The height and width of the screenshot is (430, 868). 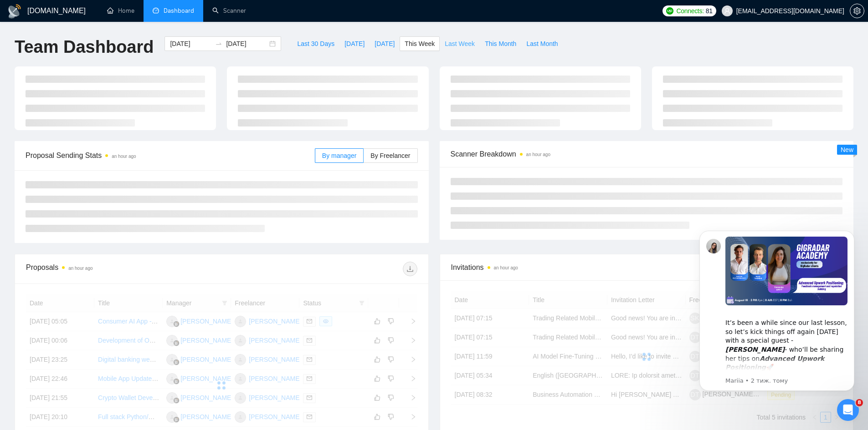 What do you see at coordinates (709, 11) in the screenshot?
I see `span: 81` at bounding box center [709, 11].